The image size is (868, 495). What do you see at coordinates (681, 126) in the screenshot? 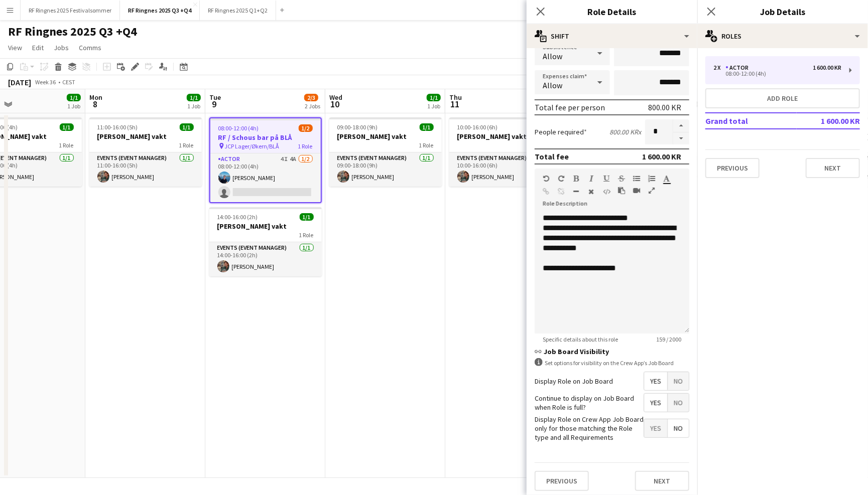
I see `button: Increase` at bounding box center [681, 126].